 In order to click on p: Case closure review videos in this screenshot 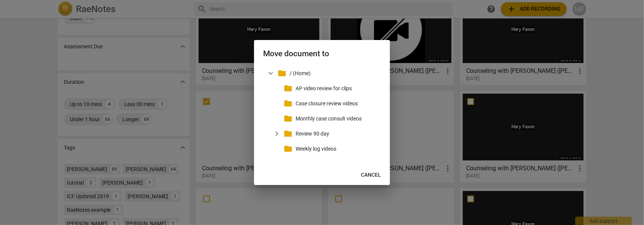, I will do `click(337, 103)`.